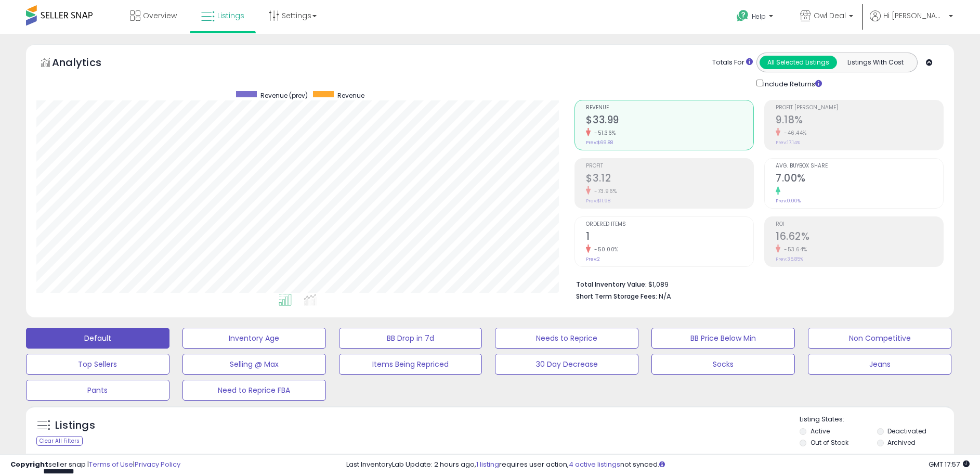 Image resolution: width=980 pixels, height=475 pixels. Describe the element at coordinates (670, 166) in the screenshot. I see `span: Profit` at that location.